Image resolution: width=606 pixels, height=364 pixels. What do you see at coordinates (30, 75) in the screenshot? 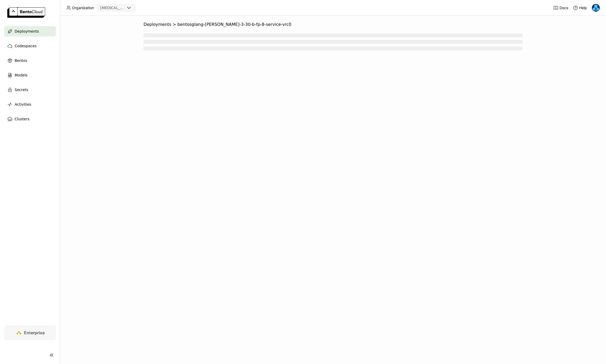
I see `a: Models` at bounding box center [30, 75].